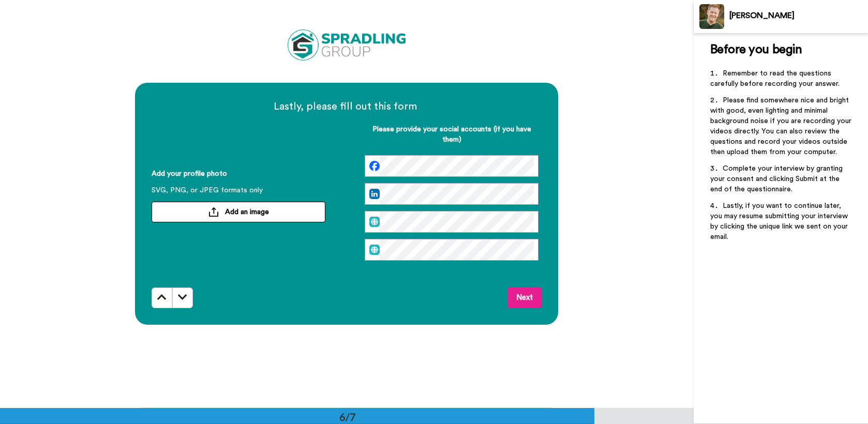 Image resolution: width=868 pixels, height=424 pixels. What do you see at coordinates (781, 127) in the screenshot?
I see `span: Please find somewhere nice and bright with good, even lighting and minimal background noise if yo...` at bounding box center [781, 127].